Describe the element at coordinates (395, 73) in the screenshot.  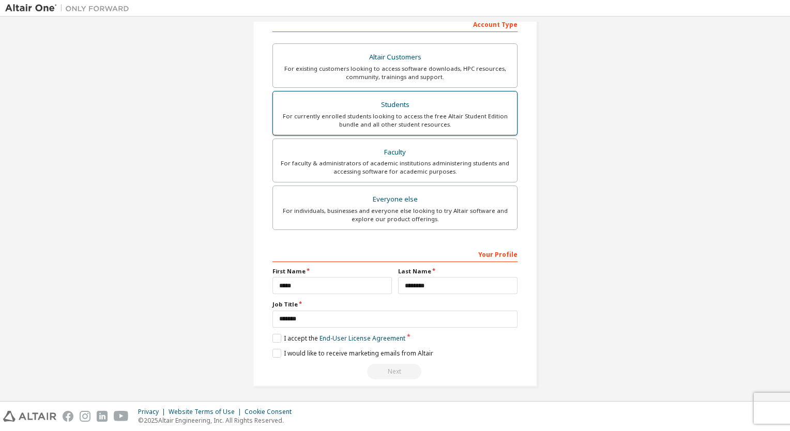
I see `div: For existing customers looking to access software downloads, HPC resources, community, trainings ...` at that location.